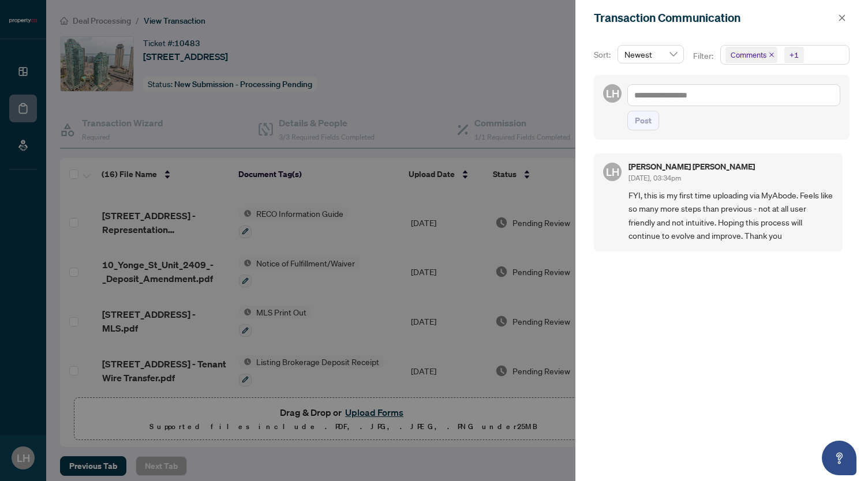 The image size is (868, 481). Describe the element at coordinates (643, 121) in the screenshot. I see `button: Post` at that location.